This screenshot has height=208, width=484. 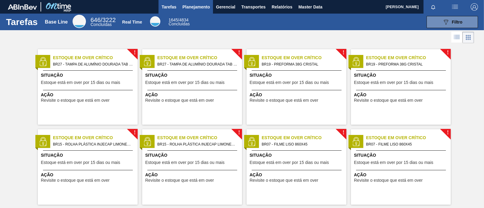 I want to click on button: Filtro, so click(x=452, y=22).